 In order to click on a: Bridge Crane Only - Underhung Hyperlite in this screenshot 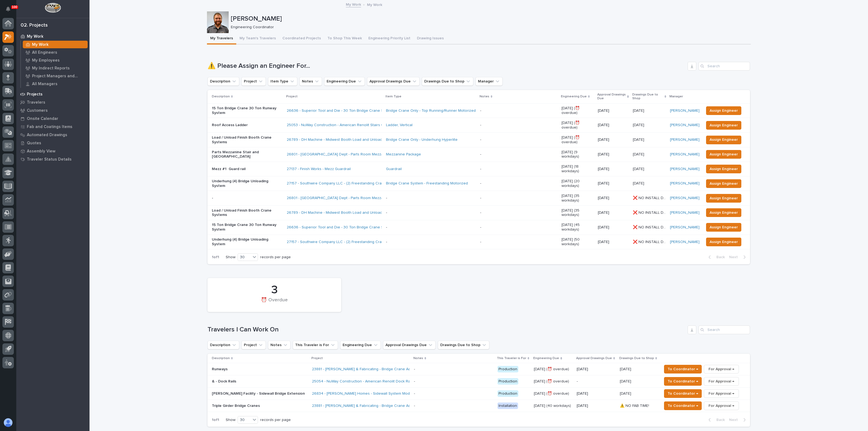, I will do `click(422, 140)`.